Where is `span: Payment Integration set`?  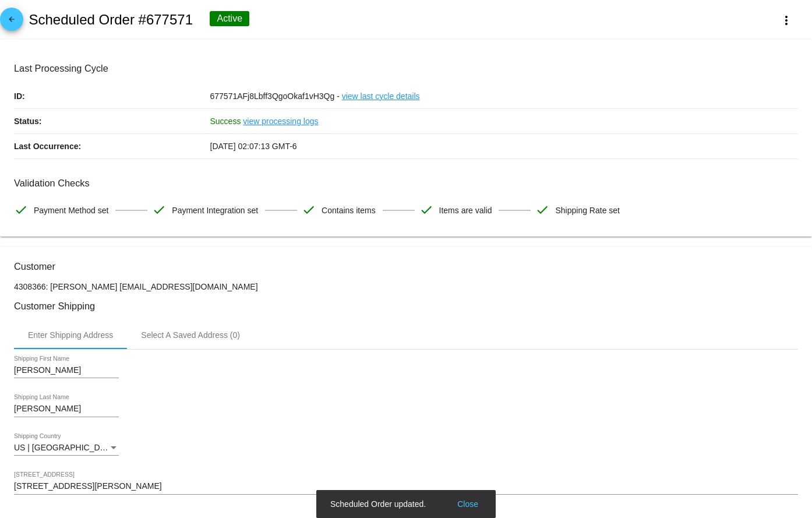 span: Payment Integration set is located at coordinates (215, 211).